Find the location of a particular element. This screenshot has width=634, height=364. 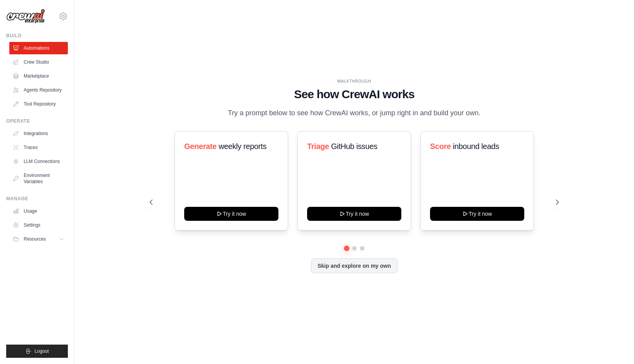

button: Skip and explore on my own is located at coordinates (354, 265).